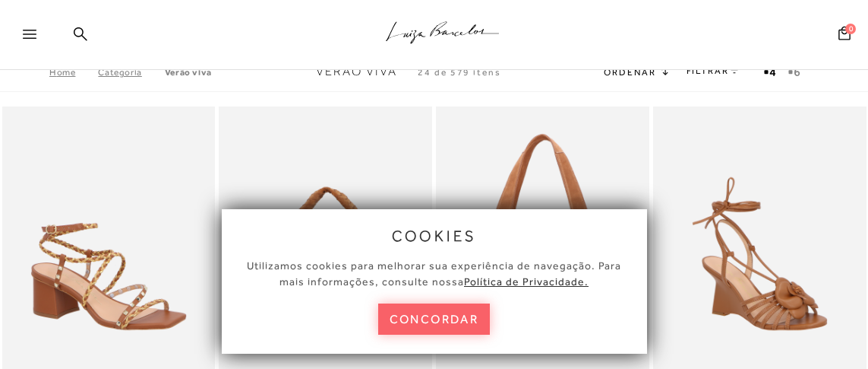 The height and width of the screenshot is (369, 868). What do you see at coordinates (795, 73) in the screenshot?
I see `button: gridText6Desc` at bounding box center [795, 73].